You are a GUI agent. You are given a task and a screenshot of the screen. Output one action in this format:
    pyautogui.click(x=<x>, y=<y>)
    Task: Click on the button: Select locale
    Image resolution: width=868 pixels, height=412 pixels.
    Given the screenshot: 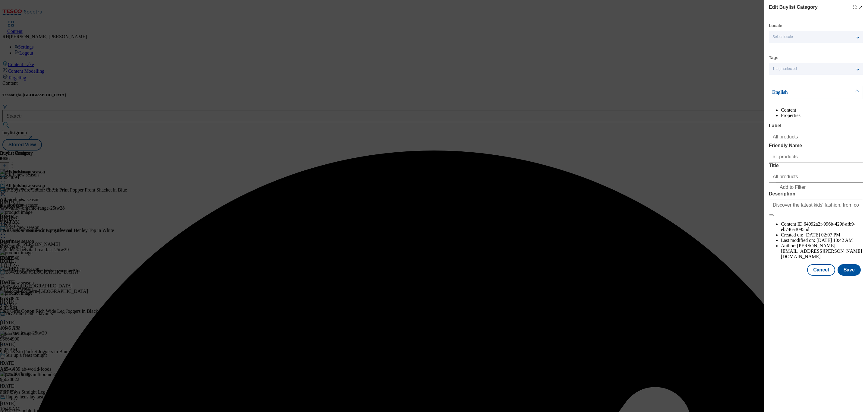 What is the action you would take?
    pyautogui.click(x=816, y=37)
    